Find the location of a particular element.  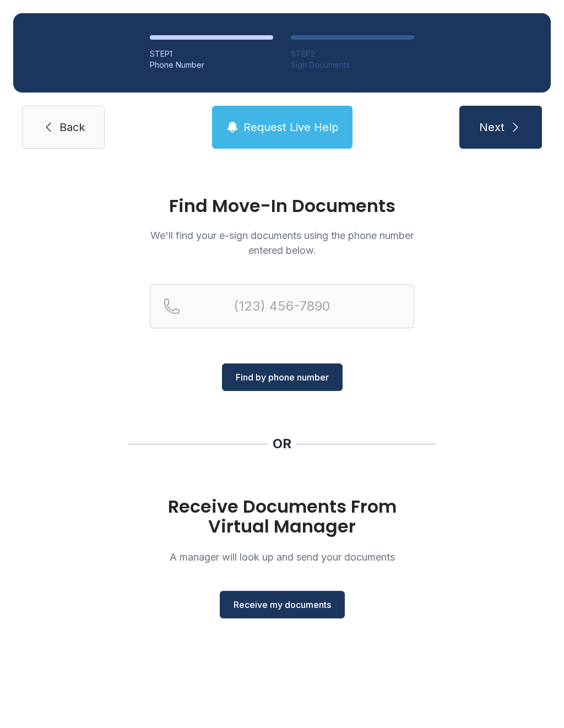

span: Next is located at coordinates (492, 127).